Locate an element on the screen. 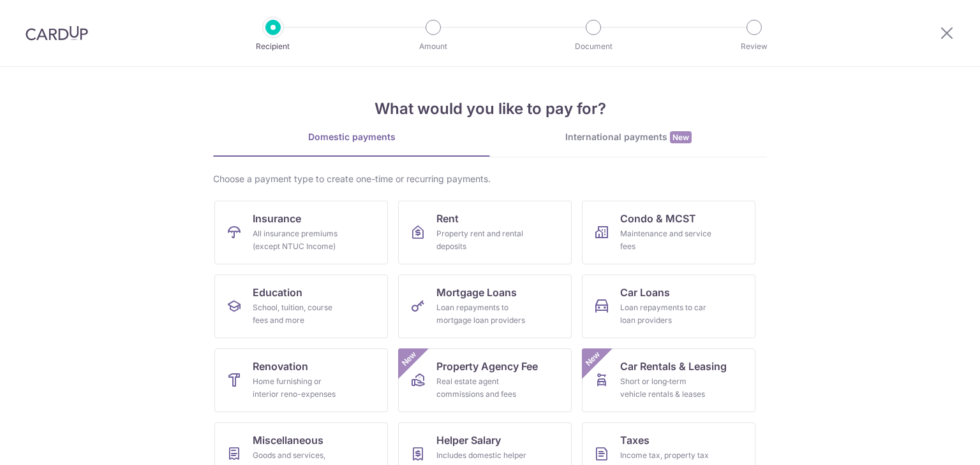  div: Domestic payments is located at coordinates (352, 137).